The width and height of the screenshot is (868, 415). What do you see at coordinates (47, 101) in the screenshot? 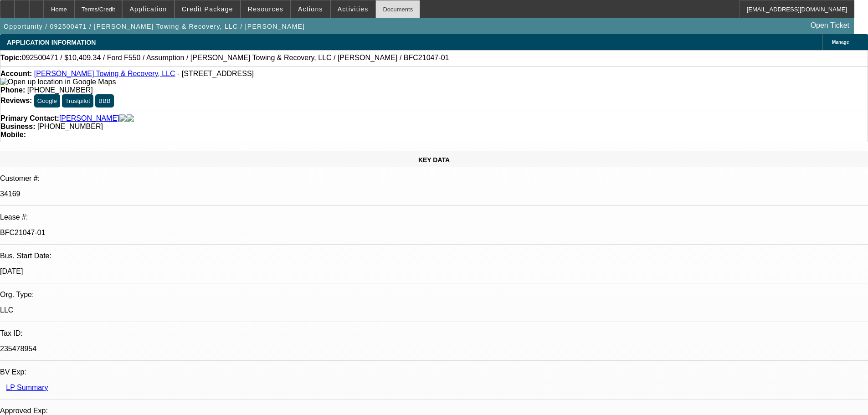
I see `button: Google` at bounding box center [47, 101].